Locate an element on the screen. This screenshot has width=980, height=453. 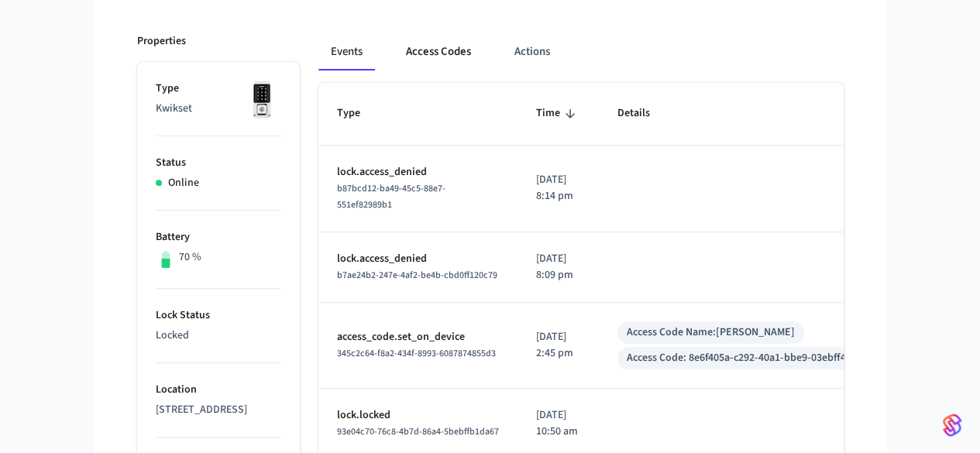
p: Locked is located at coordinates (218, 335).